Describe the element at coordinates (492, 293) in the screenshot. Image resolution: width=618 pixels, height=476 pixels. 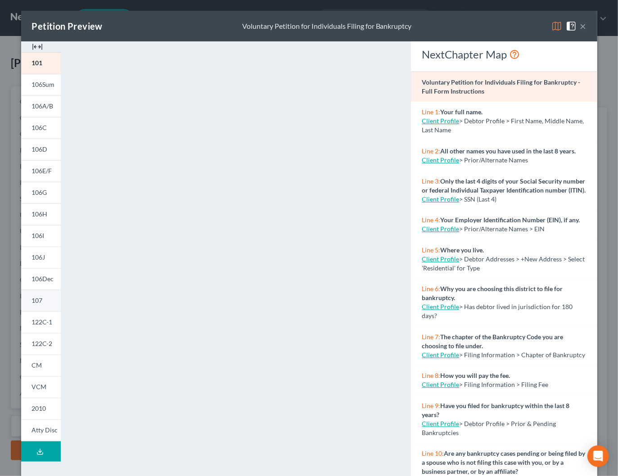
I see `strong: Why you are choosing this district to file for bankruptcy.` at that location.